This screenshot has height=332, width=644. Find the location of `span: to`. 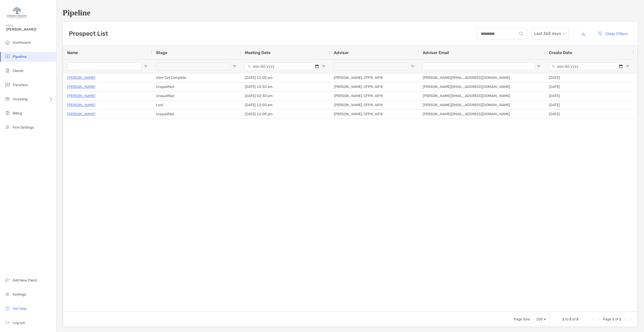

span: to is located at coordinates (567, 319).